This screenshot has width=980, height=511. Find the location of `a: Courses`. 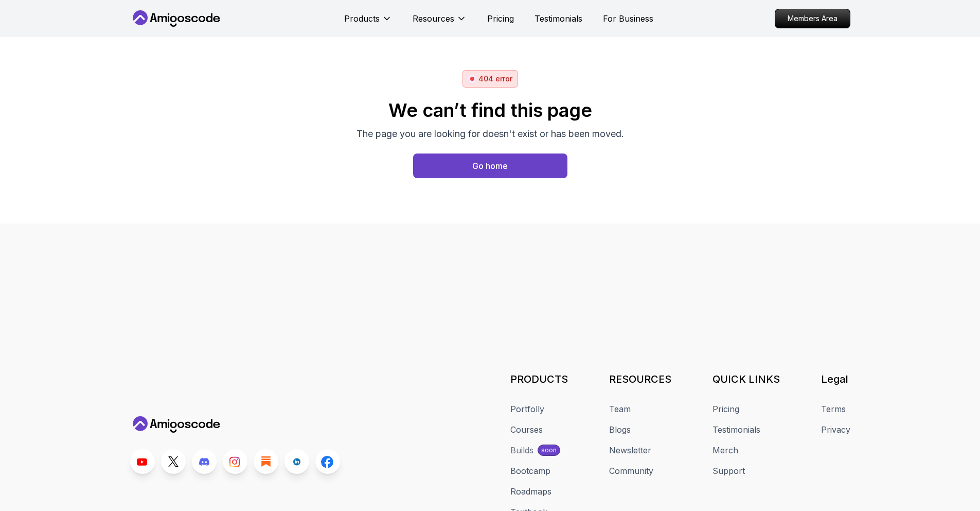

a: Courses is located at coordinates (526, 429).